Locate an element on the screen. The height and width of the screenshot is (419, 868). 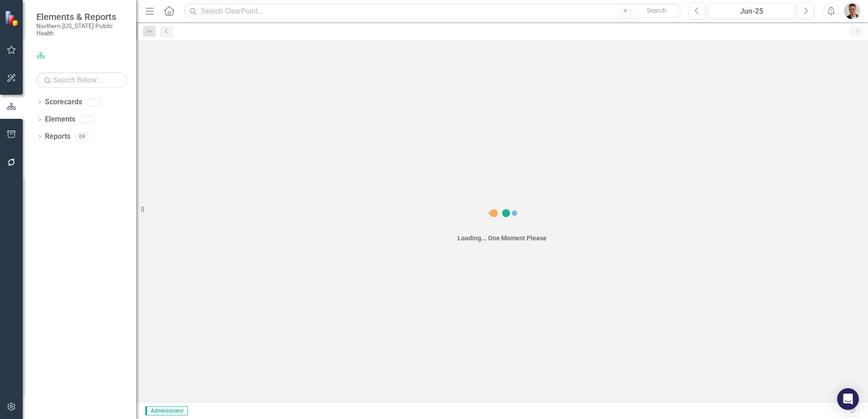
button: Jun-25 is located at coordinates (751, 11).